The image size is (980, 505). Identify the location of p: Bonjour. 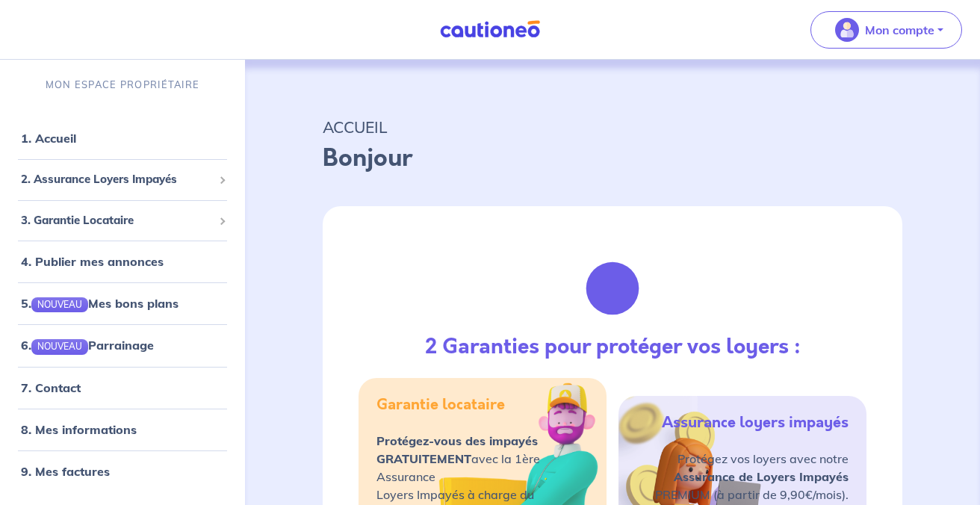
(613, 158).